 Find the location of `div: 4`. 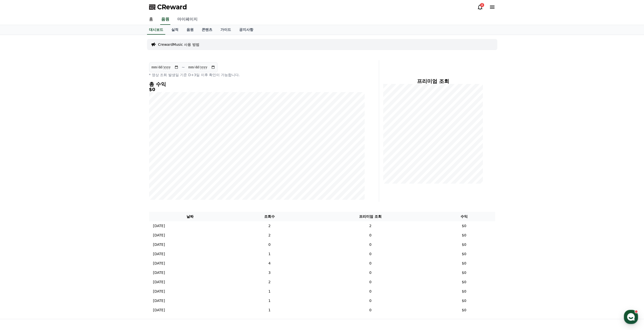

div: 4 is located at coordinates (482, 5).